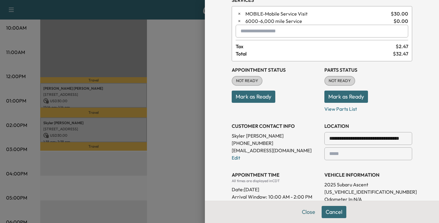 This screenshot has height=223, width=439. I want to click on h3: VEHICLE INFORMATION, so click(369, 175).